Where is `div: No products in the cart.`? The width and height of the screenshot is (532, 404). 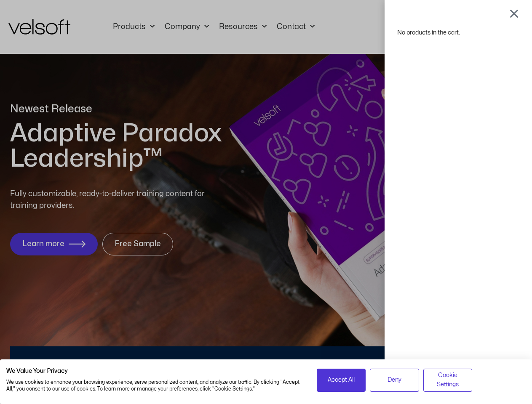
div: No products in the cart. is located at coordinates (459, 33).